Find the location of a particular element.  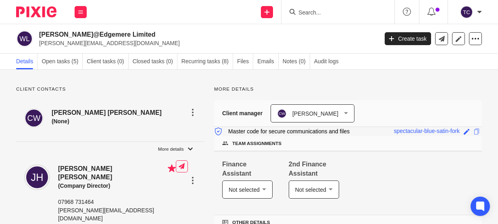

a: Closed tasks (0) is located at coordinates (154, 61).